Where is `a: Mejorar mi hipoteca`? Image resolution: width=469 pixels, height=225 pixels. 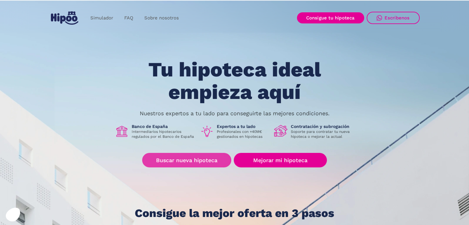 a: Mejorar mi hipoteca is located at coordinates (280, 160).